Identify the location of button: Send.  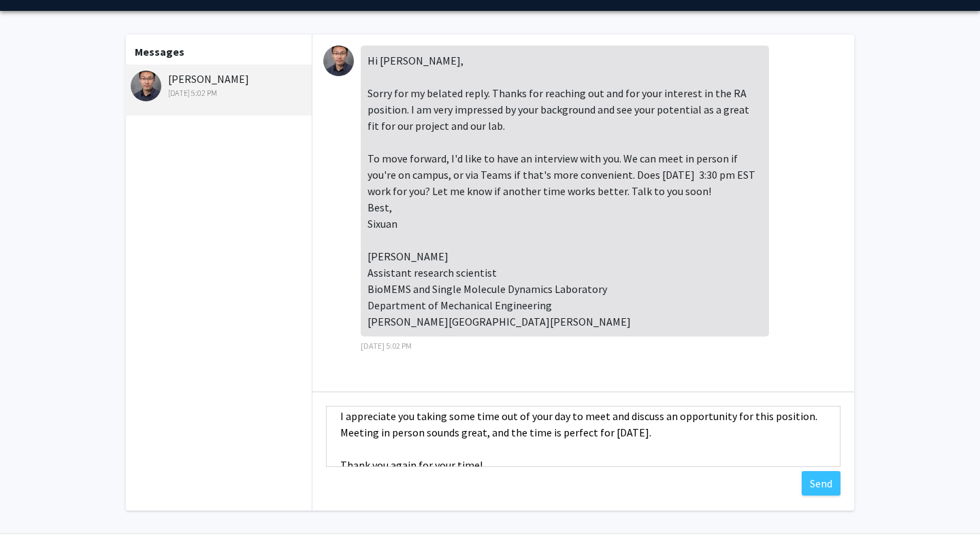
(821, 484).